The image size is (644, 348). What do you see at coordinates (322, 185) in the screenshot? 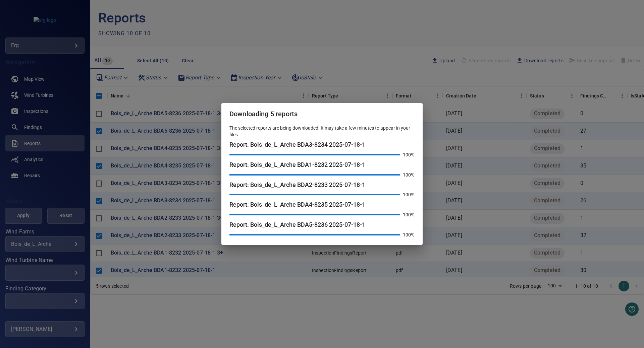
I see `h4: Report: Bois_de_L_Arche BDA2-8233 2025-07-18-1` at bounding box center [322, 185].